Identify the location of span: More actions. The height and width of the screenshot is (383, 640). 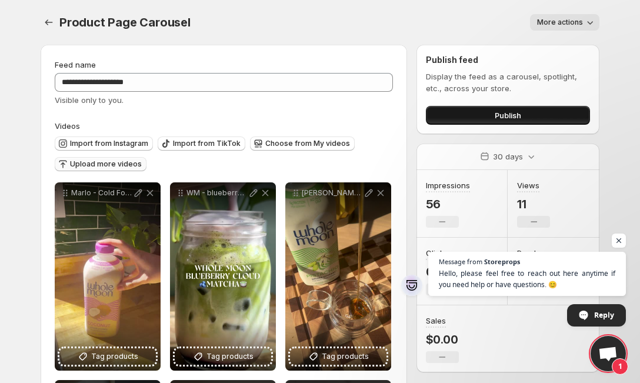
(560, 22).